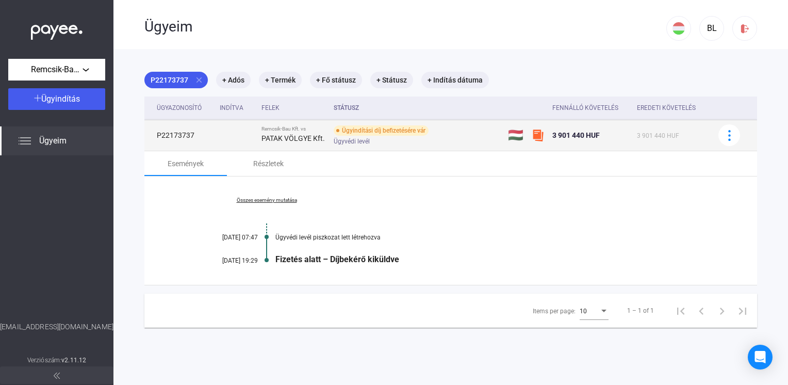  I want to click on img: arrow-double-left-grey.svg, so click(57, 376).